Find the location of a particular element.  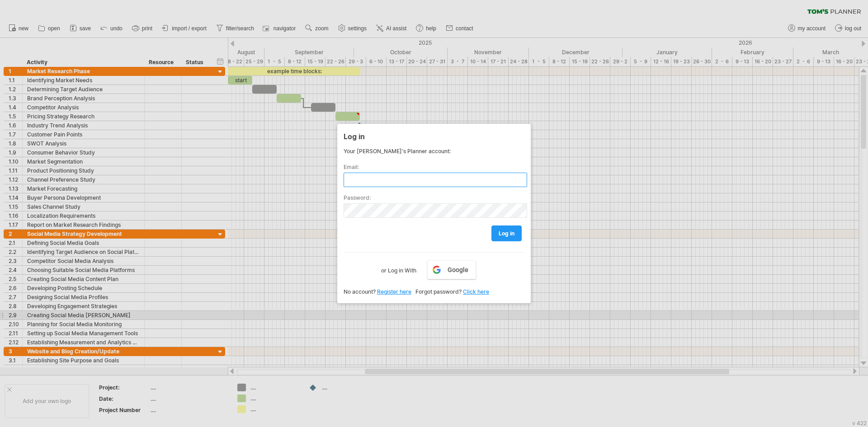

a: Register here is located at coordinates (394, 292).